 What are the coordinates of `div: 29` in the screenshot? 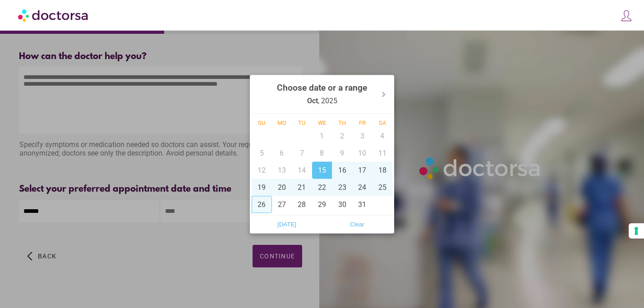 It's located at (322, 204).